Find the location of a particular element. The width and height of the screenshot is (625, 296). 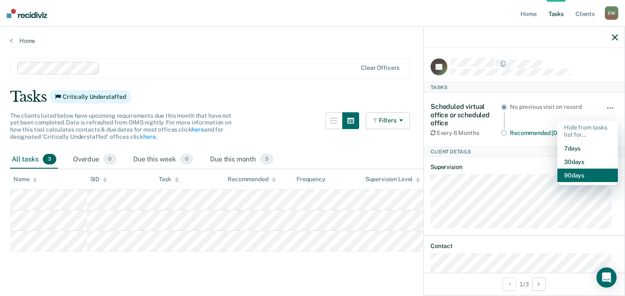

button: 7 days is located at coordinates (588, 148).